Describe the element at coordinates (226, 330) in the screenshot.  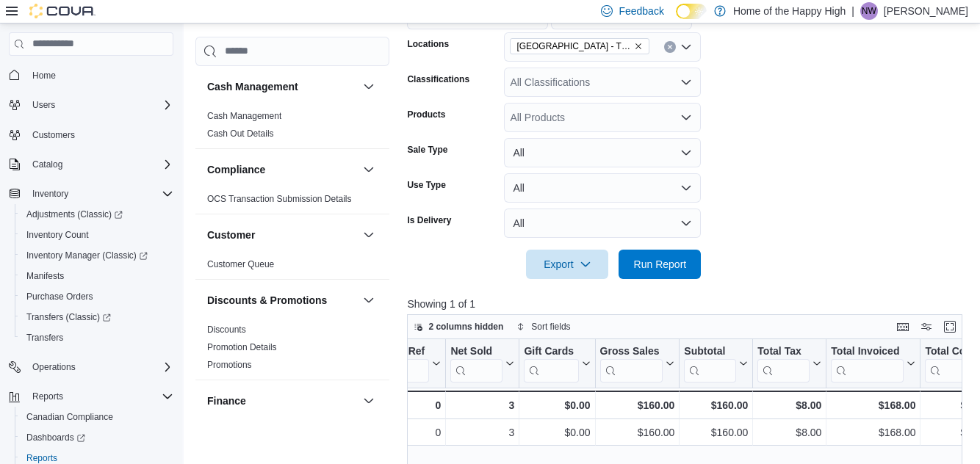
I see `a: Discounts` at that location.